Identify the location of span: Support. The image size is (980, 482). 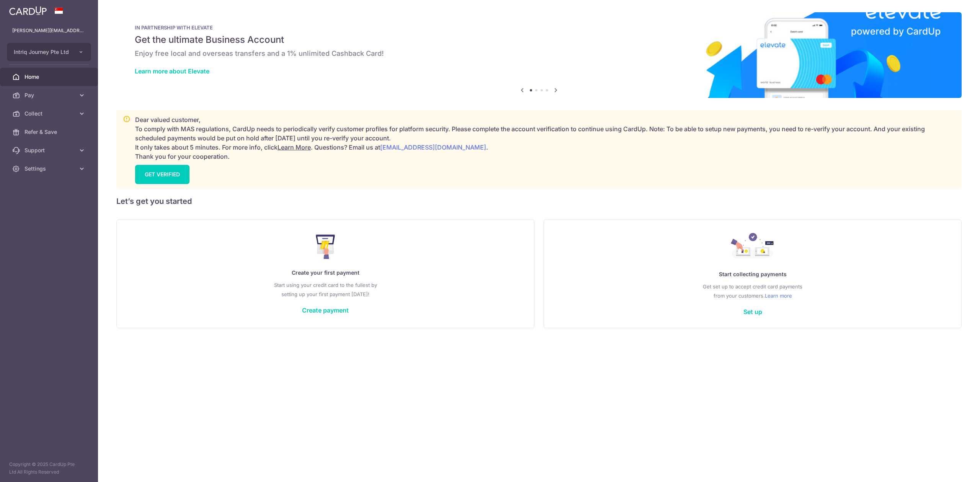
(50, 150).